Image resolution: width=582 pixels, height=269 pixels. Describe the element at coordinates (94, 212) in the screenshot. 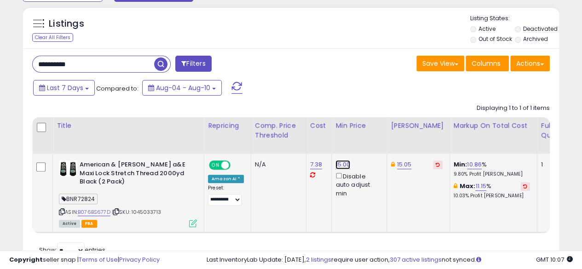

I see `a: B076BS677D` at that location.